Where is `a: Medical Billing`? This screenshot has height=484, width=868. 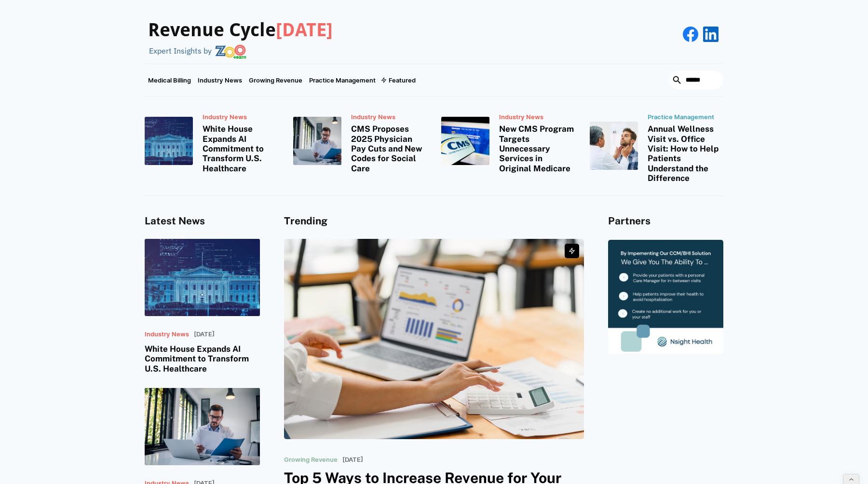 a: Medical Billing is located at coordinates (169, 80).